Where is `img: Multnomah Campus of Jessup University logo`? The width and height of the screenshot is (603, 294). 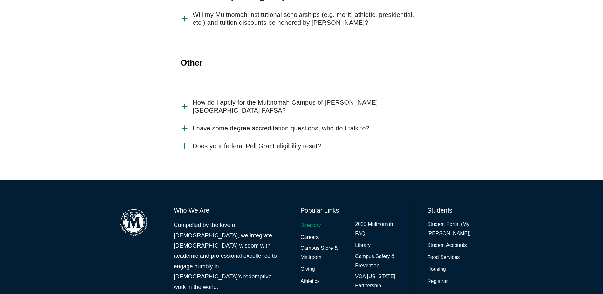 img: Multnomah Campus of Jessup University logo is located at coordinates (134, 222).